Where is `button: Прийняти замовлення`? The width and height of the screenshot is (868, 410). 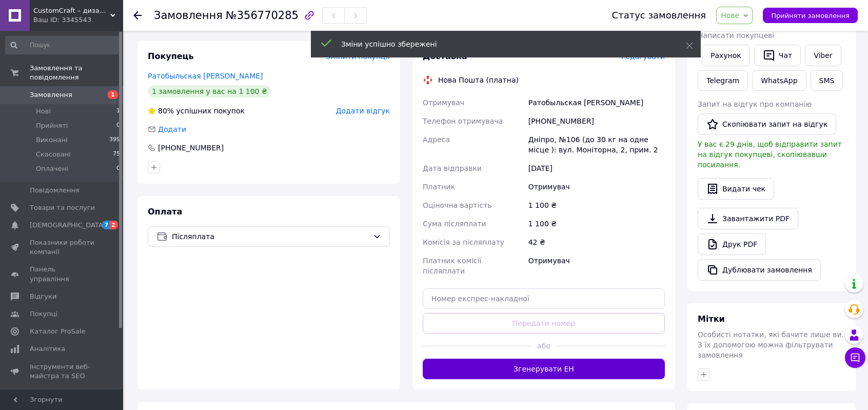
button: Прийняти замовлення is located at coordinates (810, 16).